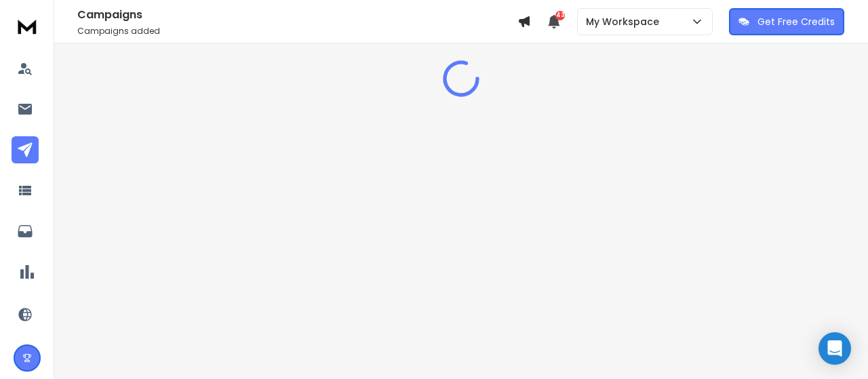 The height and width of the screenshot is (379, 868). I want to click on p: My Workspace, so click(625, 21).